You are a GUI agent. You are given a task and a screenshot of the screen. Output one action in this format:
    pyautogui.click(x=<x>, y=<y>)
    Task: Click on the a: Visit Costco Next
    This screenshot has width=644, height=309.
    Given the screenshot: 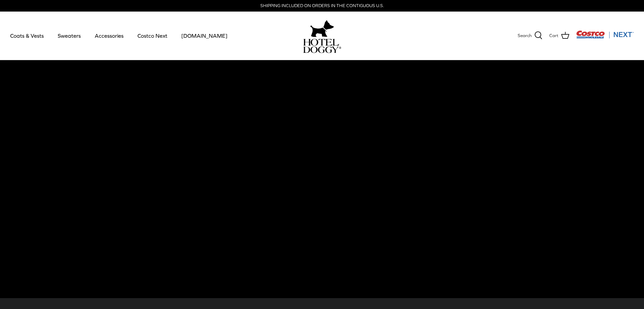 What is the action you would take?
    pyautogui.click(x=605, y=37)
    